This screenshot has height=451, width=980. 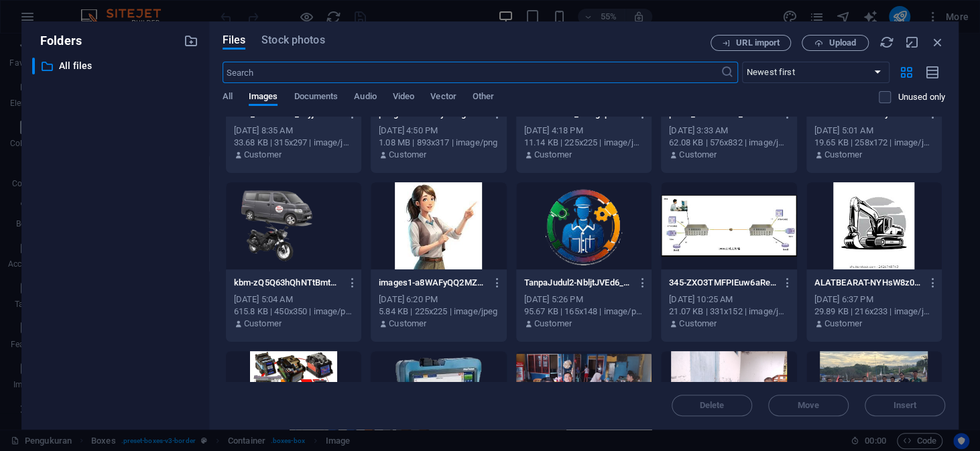 What do you see at coordinates (191, 41) in the screenshot?
I see `i: Create new folder` at bounding box center [191, 41].